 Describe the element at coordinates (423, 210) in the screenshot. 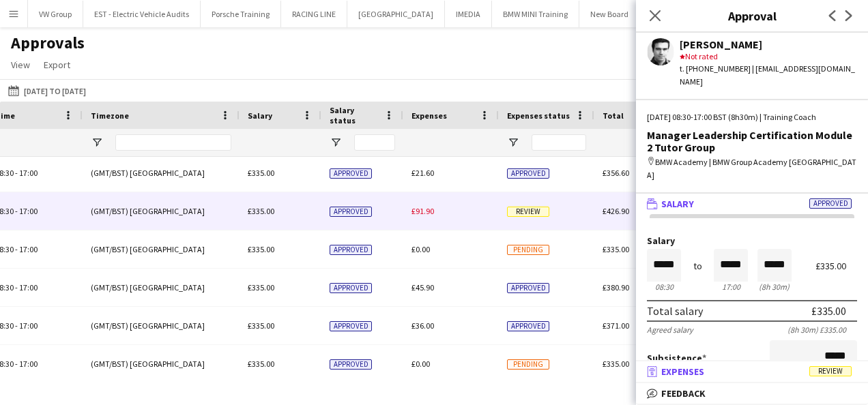

I see `span: £91.90` at that location.